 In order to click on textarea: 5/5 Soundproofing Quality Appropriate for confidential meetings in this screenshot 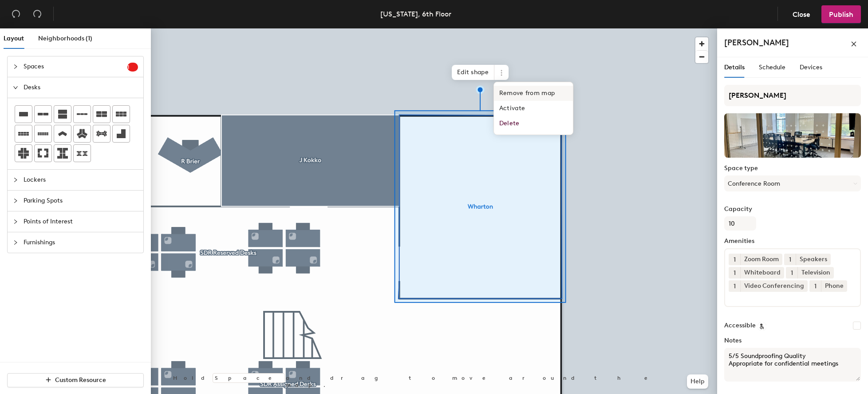, I will do `click(792, 364)`.